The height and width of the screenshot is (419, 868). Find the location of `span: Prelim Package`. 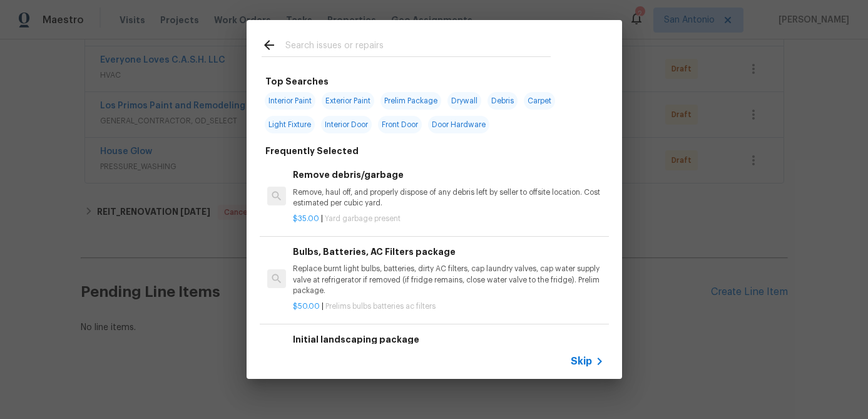

span: Prelim Package is located at coordinates (410, 101).